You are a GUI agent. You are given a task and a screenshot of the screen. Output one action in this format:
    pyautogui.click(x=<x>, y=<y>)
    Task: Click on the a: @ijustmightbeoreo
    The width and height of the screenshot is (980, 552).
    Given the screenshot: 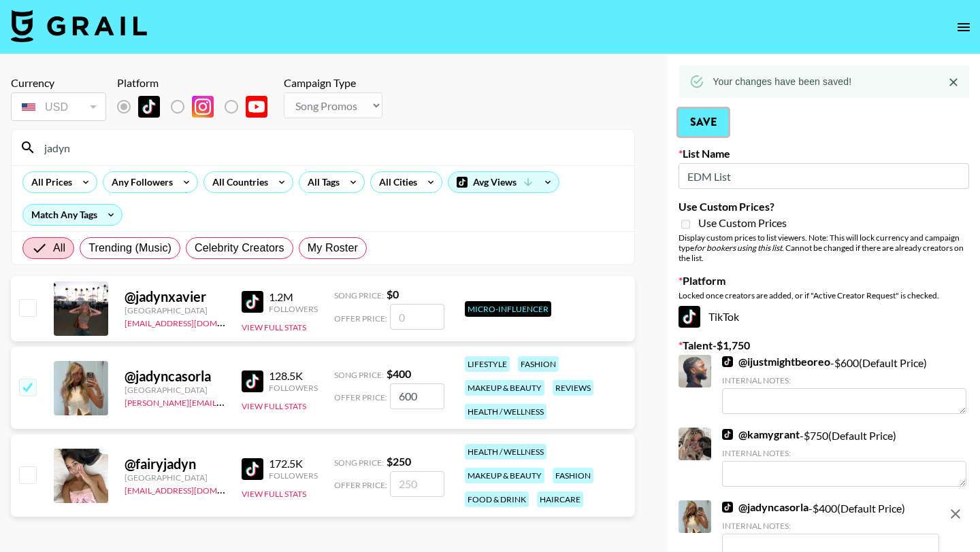 What is the action you would take?
    pyautogui.click(x=776, y=362)
    